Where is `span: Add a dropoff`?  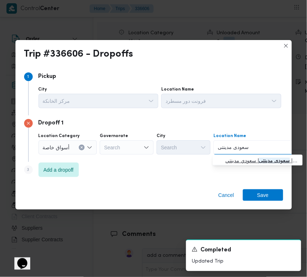
span: Add a dropoff is located at coordinates (59, 170).